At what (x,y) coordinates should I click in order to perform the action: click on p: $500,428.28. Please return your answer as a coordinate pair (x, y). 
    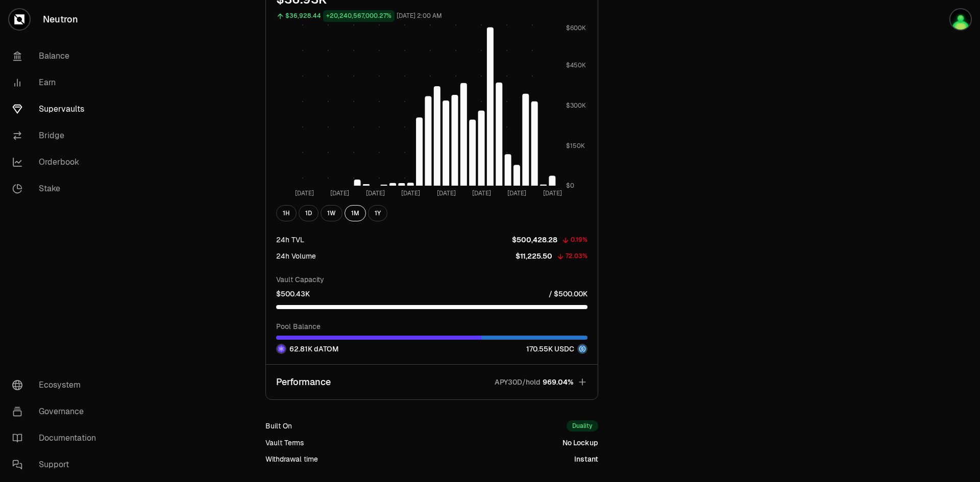
    Looking at the image, I should click on (534, 240).